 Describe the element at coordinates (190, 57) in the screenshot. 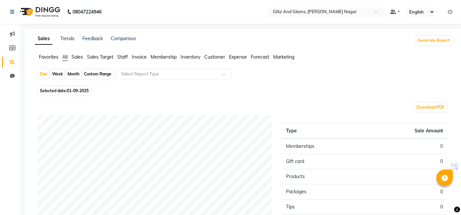

I see `span: Inventory` at that location.